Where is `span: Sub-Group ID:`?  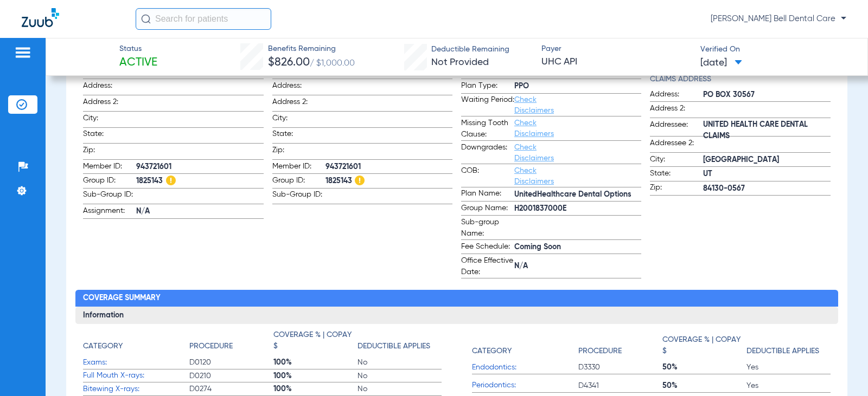 span: Sub-Group ID: is located at coordinates (299, 196).